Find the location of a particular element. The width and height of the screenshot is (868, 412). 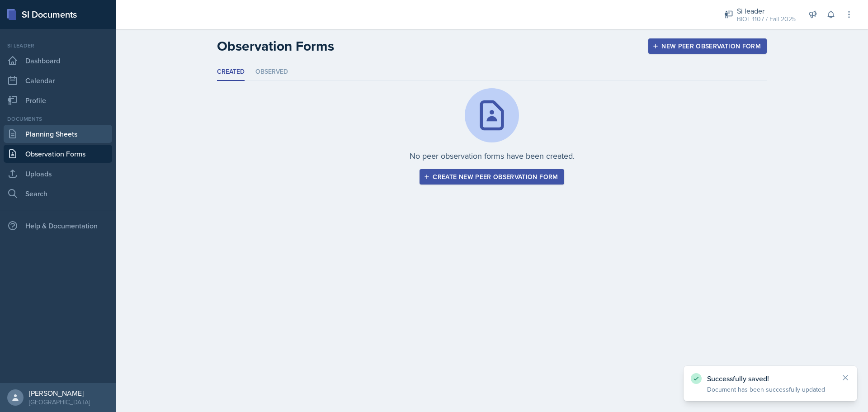

a: Search is located at coordinates (58, 193).